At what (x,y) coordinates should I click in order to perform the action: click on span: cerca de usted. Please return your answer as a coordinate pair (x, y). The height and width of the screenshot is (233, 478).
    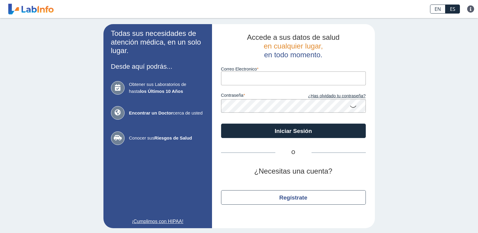
    Looking at the image, I should click on (167, 113).